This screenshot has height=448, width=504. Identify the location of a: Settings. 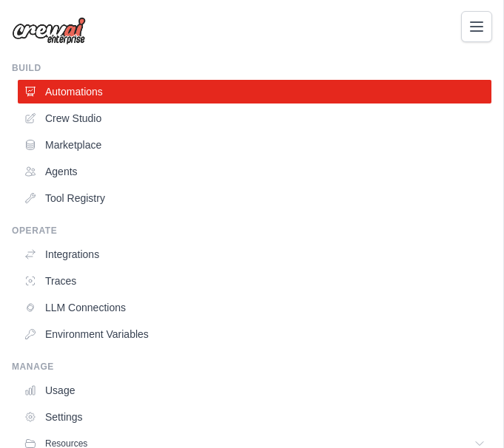
(254, 417).